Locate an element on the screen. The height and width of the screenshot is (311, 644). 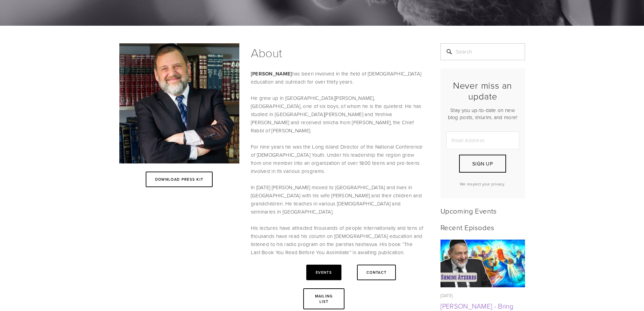
img: Shmini Atzeres - Bring the torah in with you is located at coordinates (482, 263).